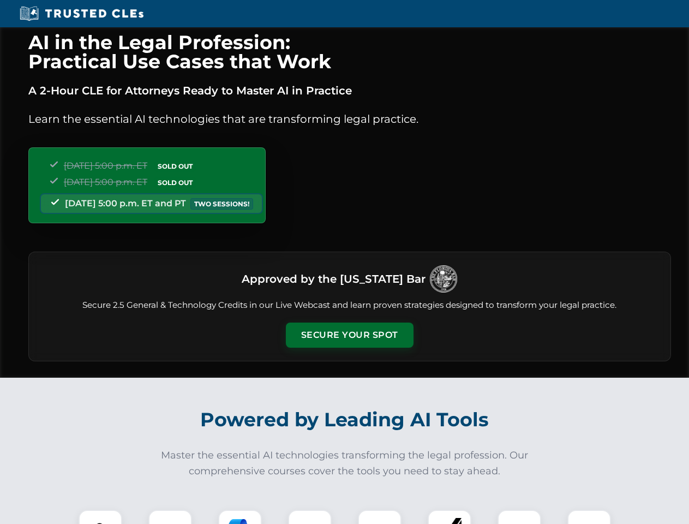 This screenshot has height=524, width=689. Describe the element at coordinates (443, 279) in the screenshot. I see `img: Logo` at that location.